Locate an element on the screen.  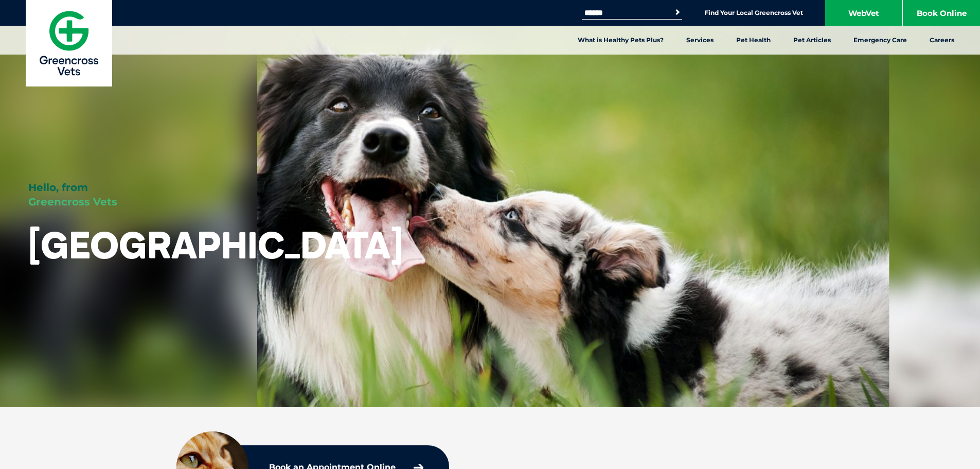
a: Find Your Local Greencross Vet is located at coordinates (754, 13).